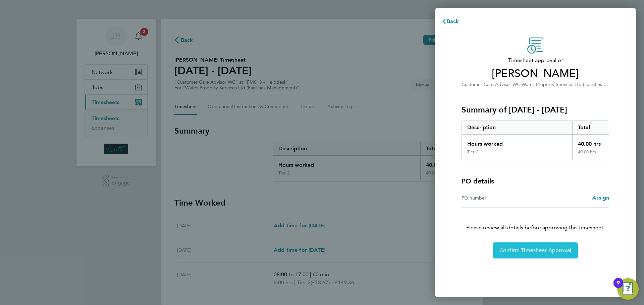 This screenshot has width=644, height=305. I want to click on span: Customer Care Advisor WC, so click(491, 85).